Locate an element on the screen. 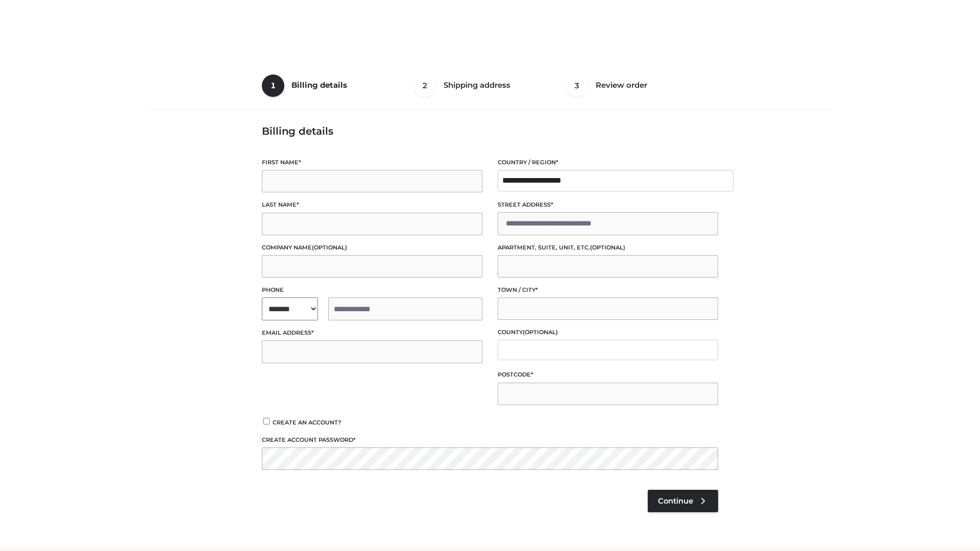  label: Apartment, suite, unit, etc. is located at coordinates (608, 248).